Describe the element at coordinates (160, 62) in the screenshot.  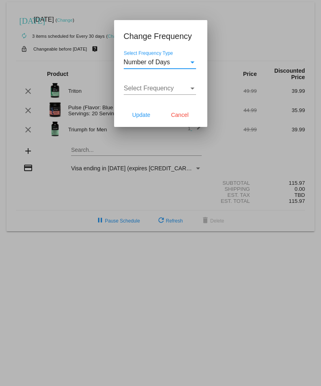
I see `mat-select: Select Frequency Type` at that location.